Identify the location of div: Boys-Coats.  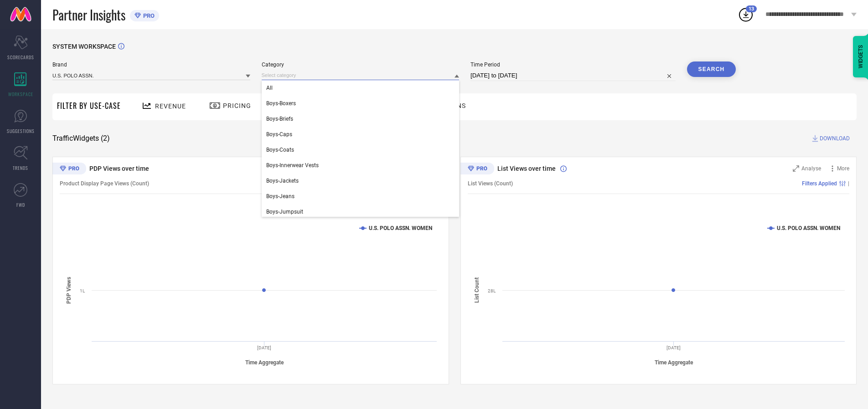
(360, 150).